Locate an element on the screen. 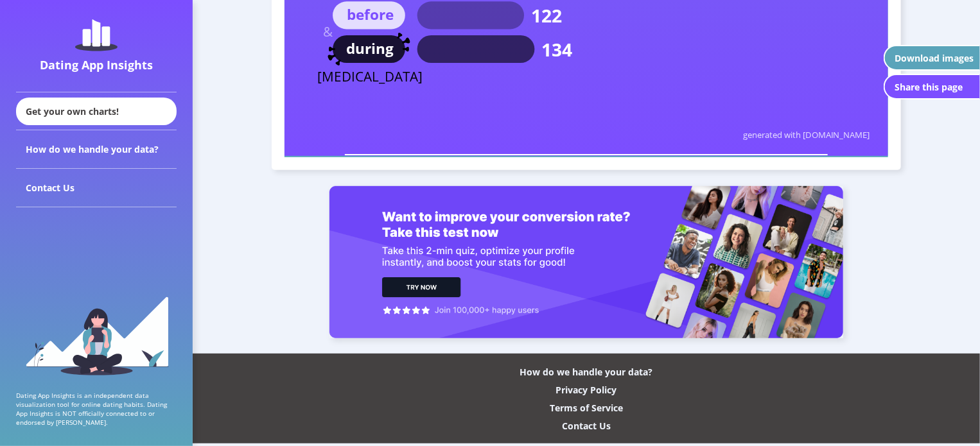  text: 134 is located at coordinates (557, 51).